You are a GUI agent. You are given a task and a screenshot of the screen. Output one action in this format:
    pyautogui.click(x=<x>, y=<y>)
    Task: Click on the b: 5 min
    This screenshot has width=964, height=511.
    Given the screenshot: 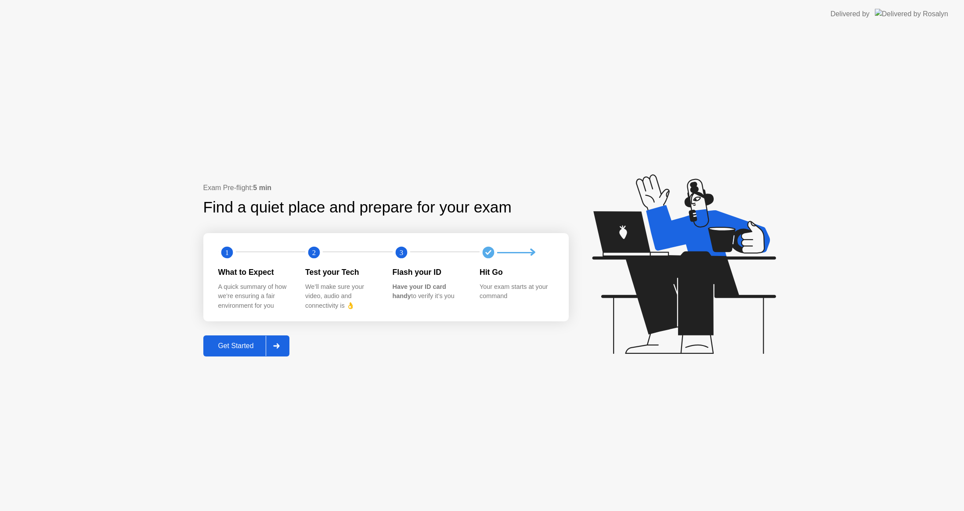 What is the action you would take?
    pyautogui.click(x=262, y=187)
    